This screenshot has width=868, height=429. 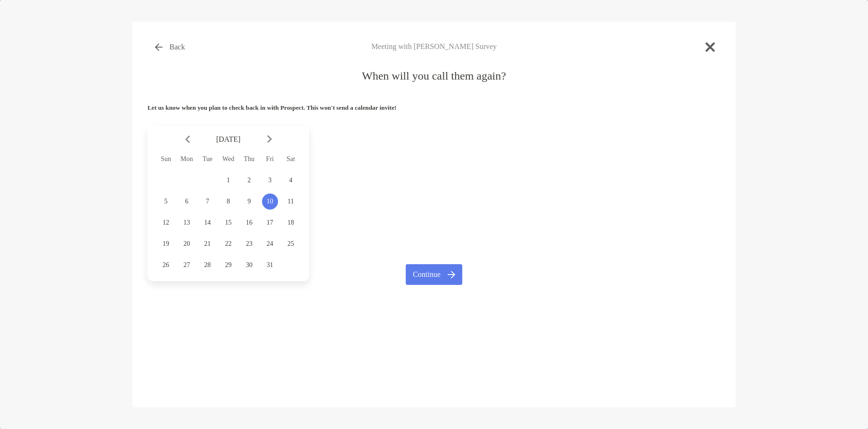 What do you see at coordinates (166, 223) in the screenshot?
I see `span: 12` at bounding box center [166, 223].